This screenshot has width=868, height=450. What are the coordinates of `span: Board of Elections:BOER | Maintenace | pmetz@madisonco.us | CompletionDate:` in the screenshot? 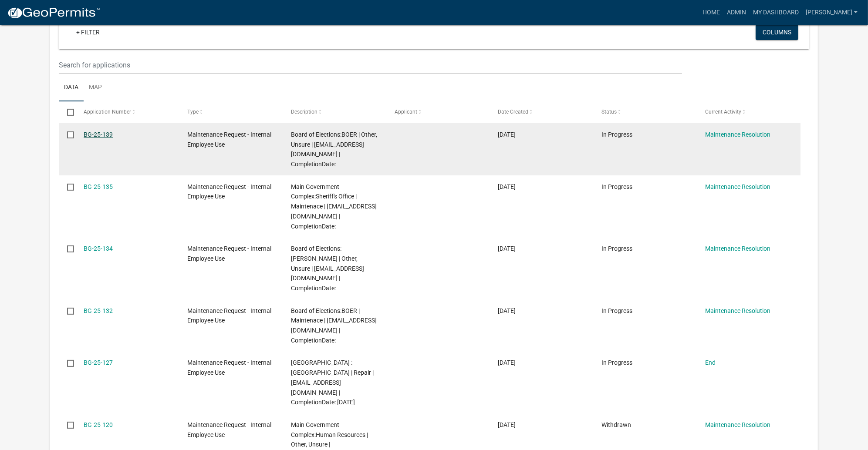 It's located at (334, 325).